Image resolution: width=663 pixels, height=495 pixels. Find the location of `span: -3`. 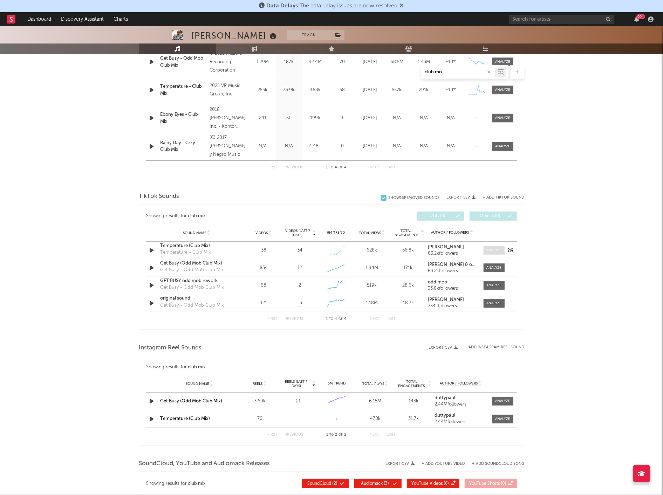

span: -3 is located at coordinates (300, 303).